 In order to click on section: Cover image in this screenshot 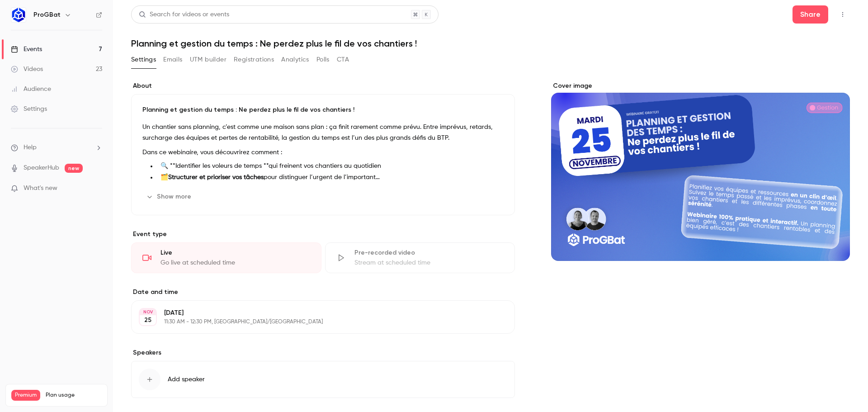, I will do `click(700, 171)`.